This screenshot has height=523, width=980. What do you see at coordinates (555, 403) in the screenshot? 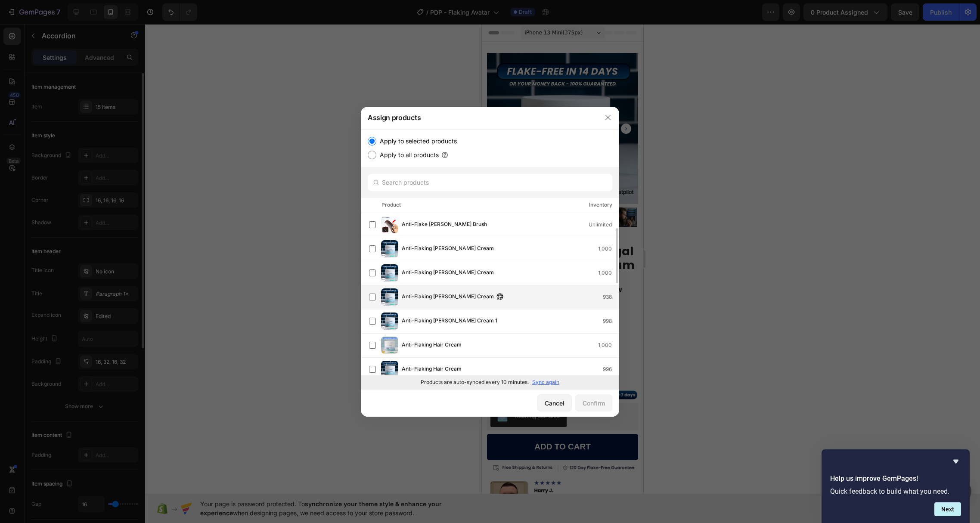
I see `div: Cancel` at bounding box center [555, 403].